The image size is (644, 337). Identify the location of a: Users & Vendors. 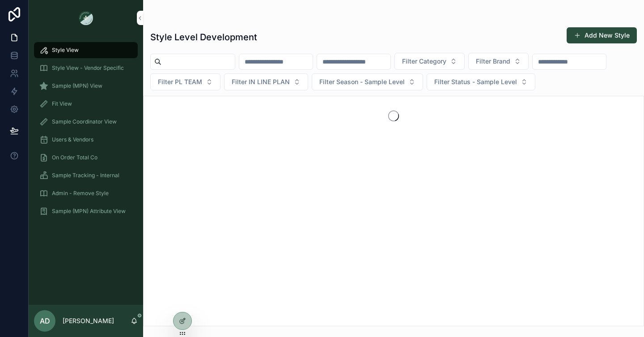
(86, 140).